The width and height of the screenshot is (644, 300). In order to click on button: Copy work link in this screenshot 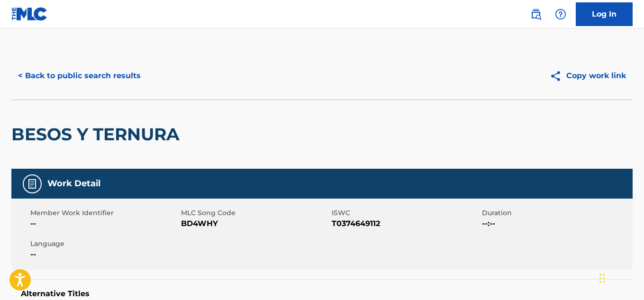, I will do `click(587, 76)`.